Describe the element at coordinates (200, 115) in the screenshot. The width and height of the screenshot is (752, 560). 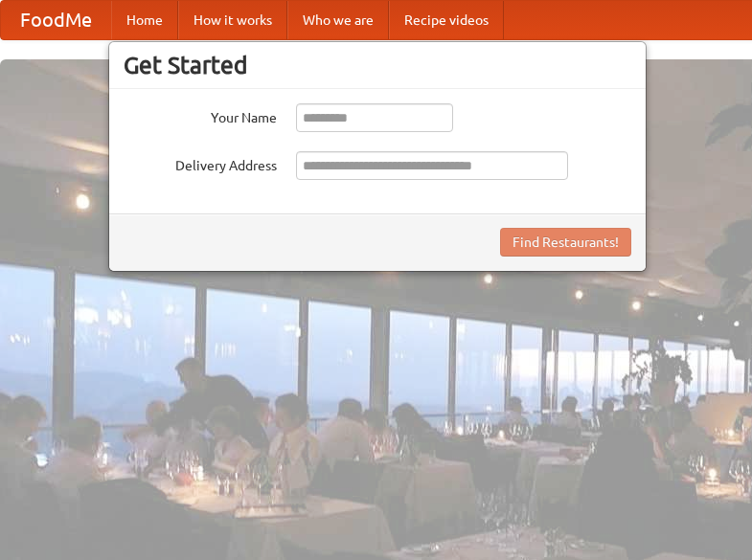
I see `label: Your Name` at that location.